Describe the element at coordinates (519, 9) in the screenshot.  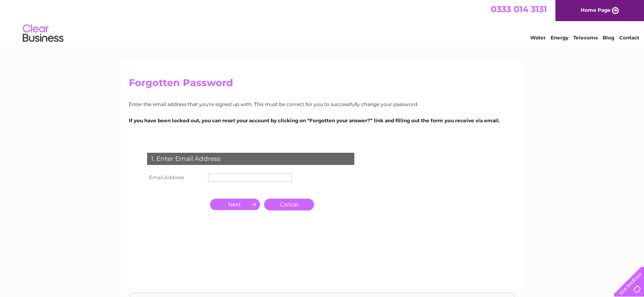
I see `a: 0333 014 3131` at that location.